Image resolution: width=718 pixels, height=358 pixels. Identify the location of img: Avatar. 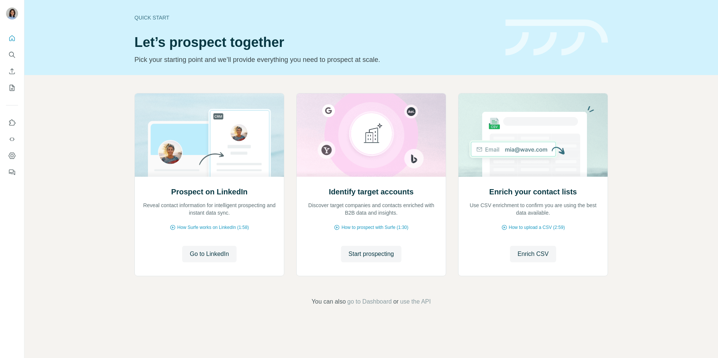
(12, 14).